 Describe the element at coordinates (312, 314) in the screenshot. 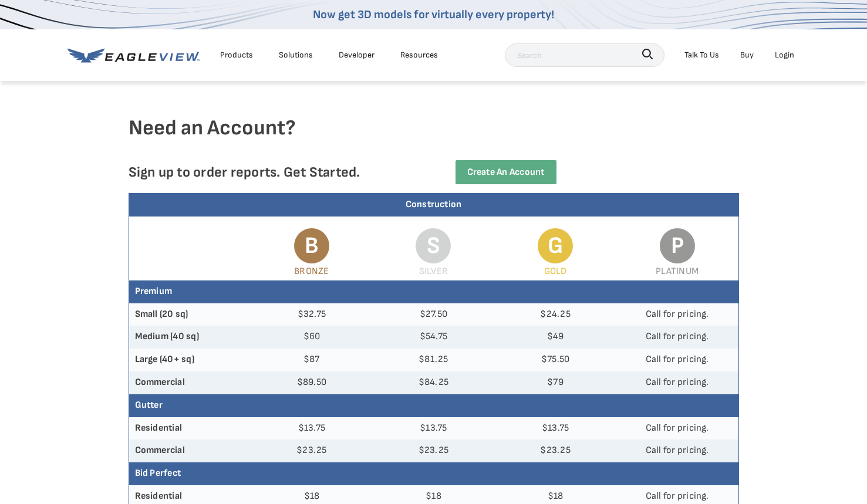

I see `td: $32.75` at that location.